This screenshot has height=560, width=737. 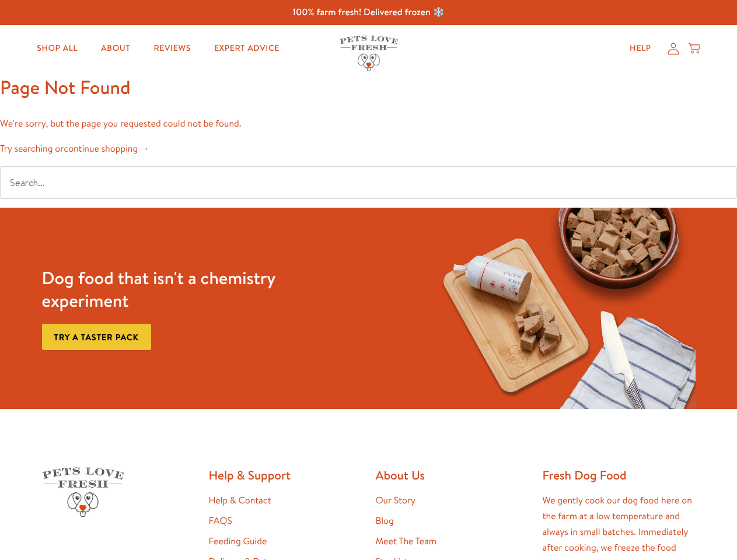 I want to click on a: Reviews, so click(x=172, y=48).